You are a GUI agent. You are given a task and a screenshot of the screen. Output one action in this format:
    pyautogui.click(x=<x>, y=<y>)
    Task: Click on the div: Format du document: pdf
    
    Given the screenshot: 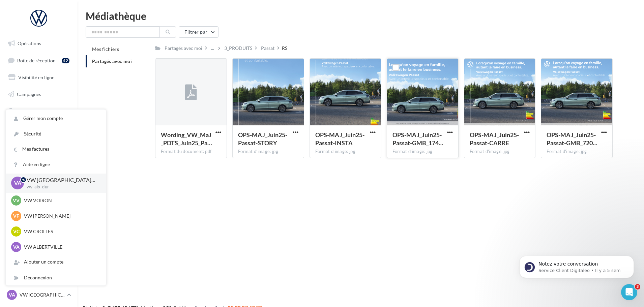 What is the action you would take?
    pyautogui.click(x=191, y=151)
    